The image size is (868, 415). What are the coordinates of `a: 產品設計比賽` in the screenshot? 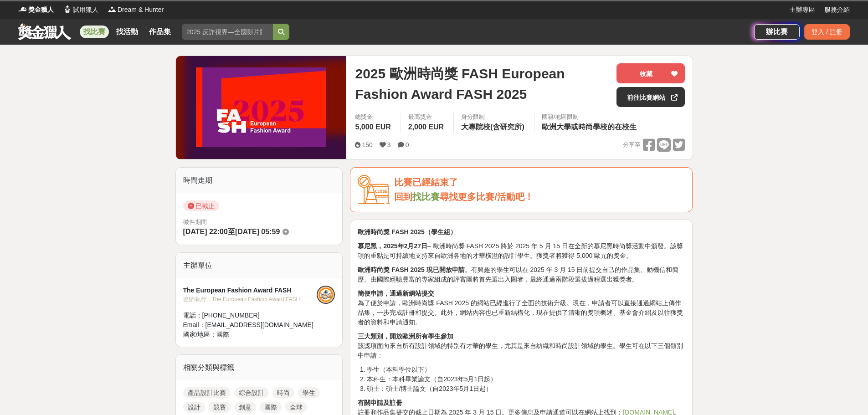 It's located at (207, 392).